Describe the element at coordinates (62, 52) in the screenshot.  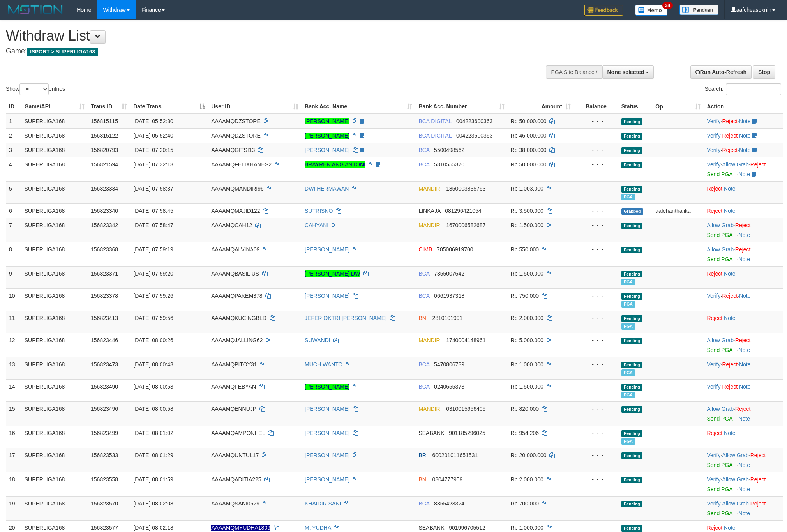
I see `span: ISPORT > SUPERLIGA168` at that location.